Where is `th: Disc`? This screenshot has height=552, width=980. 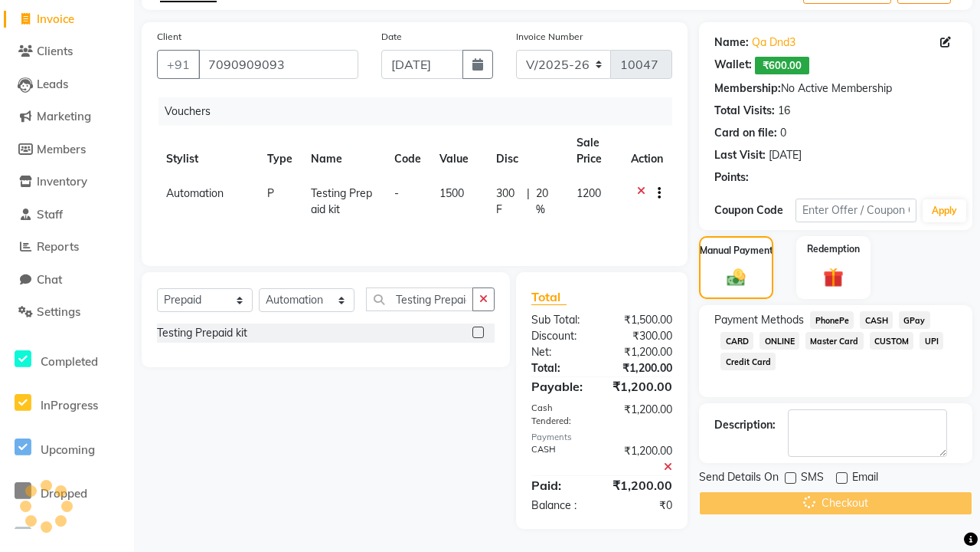 th: Disc is located at coordinates (527, 151).